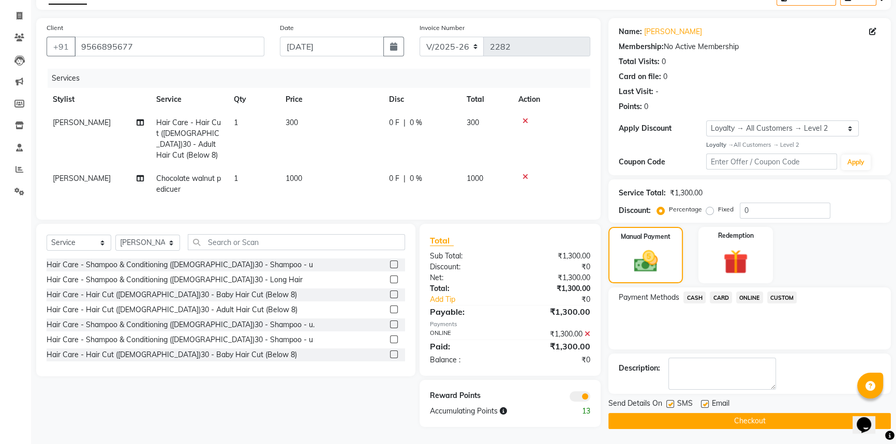 The width and height of the screenshot is (896, 444). Describe the element at coordinates (721, 405) in the screenshot. I see `span: Email` at that location.